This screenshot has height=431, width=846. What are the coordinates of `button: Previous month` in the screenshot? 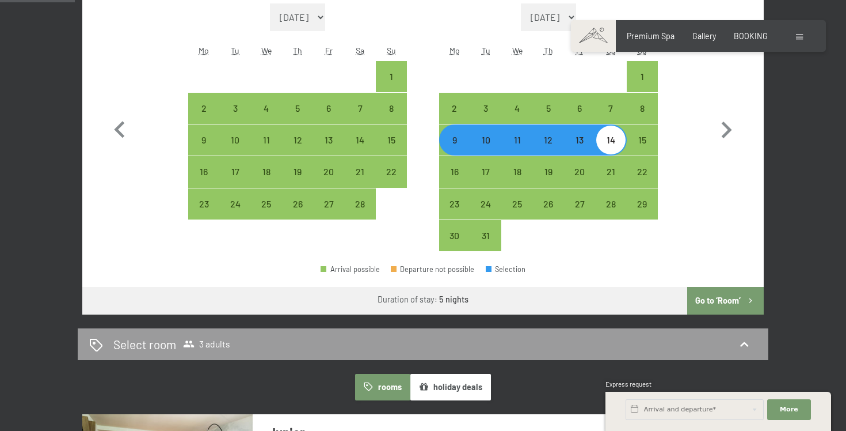 It's located at (120, 127).